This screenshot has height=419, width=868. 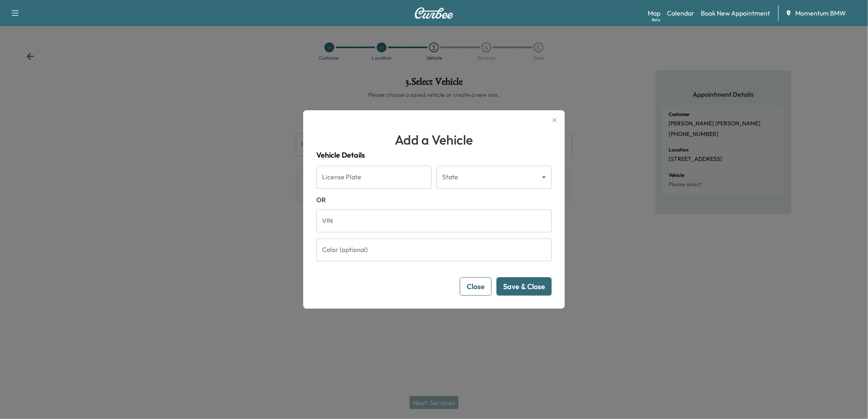 I want to click on span: OR, so click(x=434, y=200).